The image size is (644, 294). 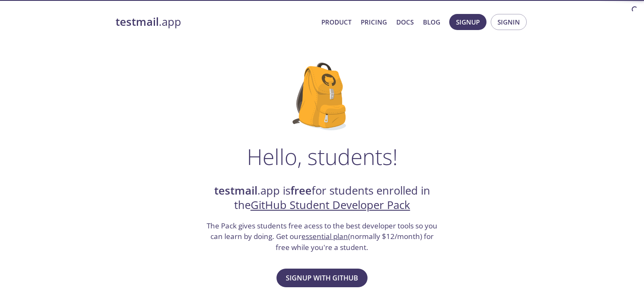 I want to click on button: Signin, so click(x=508, y=22).